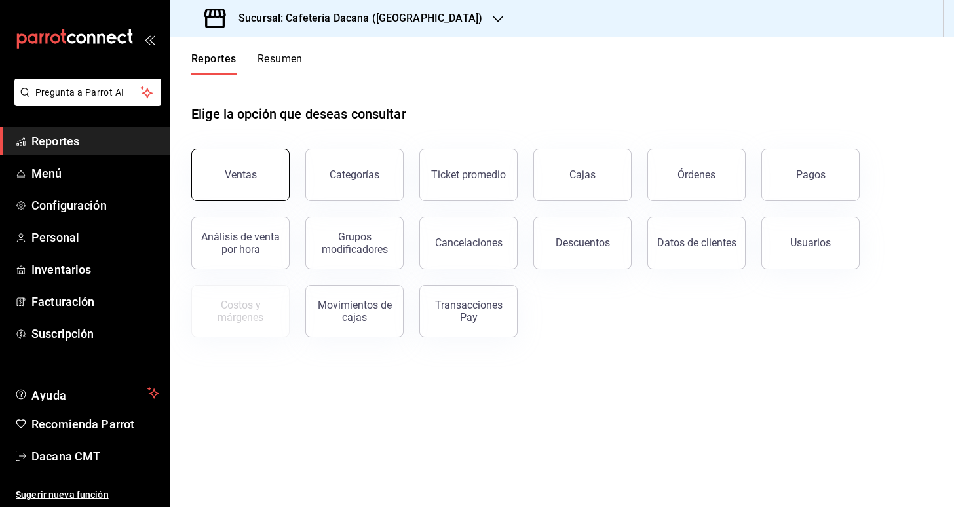 This screenshot has width=954, height=507. I want to click on span: Inventarios, so click(95, 269).